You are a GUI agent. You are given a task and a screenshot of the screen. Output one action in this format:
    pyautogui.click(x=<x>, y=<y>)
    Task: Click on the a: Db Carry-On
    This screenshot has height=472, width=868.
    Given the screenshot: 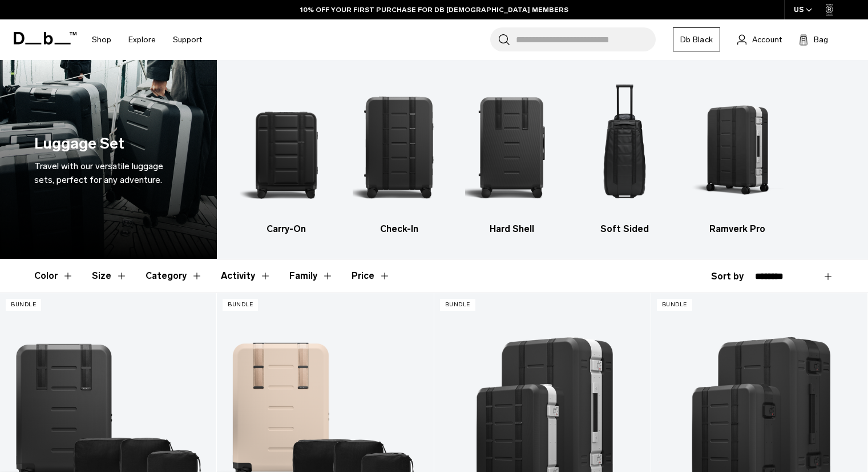 What is the action you would take?
    pyautogui.click(x=286, y=156)
    